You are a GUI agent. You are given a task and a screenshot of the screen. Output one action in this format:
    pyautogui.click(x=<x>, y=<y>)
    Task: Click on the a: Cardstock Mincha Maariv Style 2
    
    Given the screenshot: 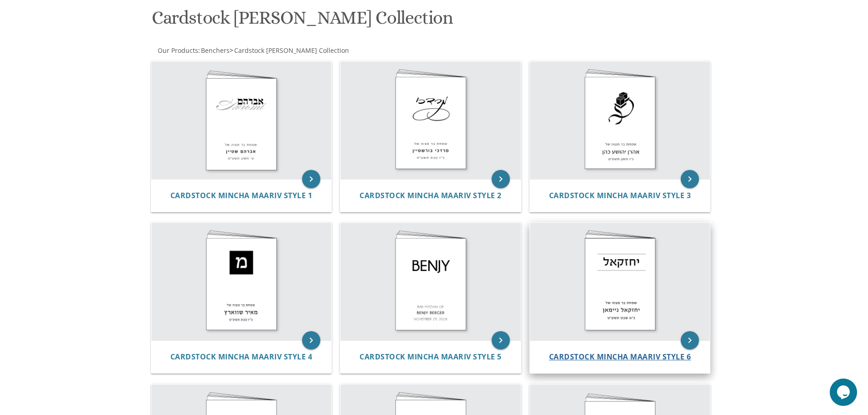 What is the action you would take?
    pyautogui.click(x=431, y=196)
    